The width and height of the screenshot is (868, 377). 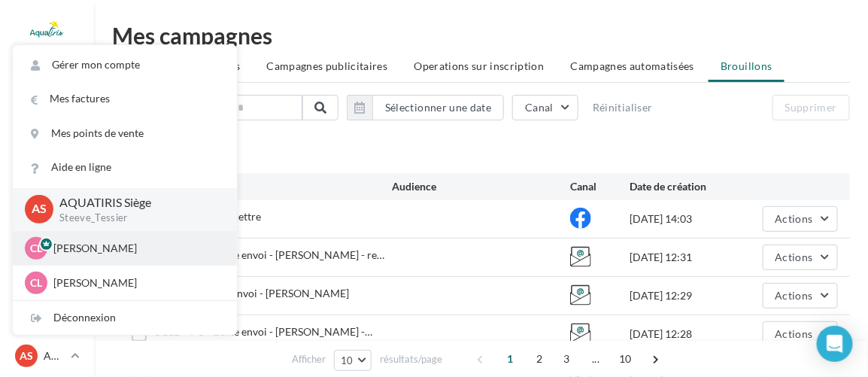 What do you see at coordinates (811, 108) in the screenshot?
I see `button: Supprimer` at bounding box center [811, 108].